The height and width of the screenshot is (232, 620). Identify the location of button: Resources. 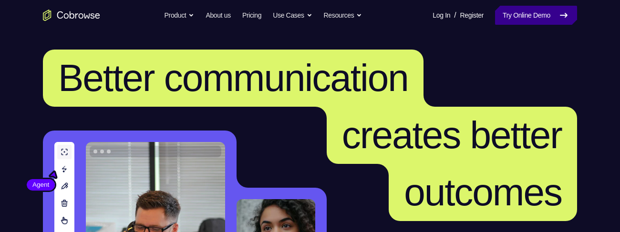
(343, 15).